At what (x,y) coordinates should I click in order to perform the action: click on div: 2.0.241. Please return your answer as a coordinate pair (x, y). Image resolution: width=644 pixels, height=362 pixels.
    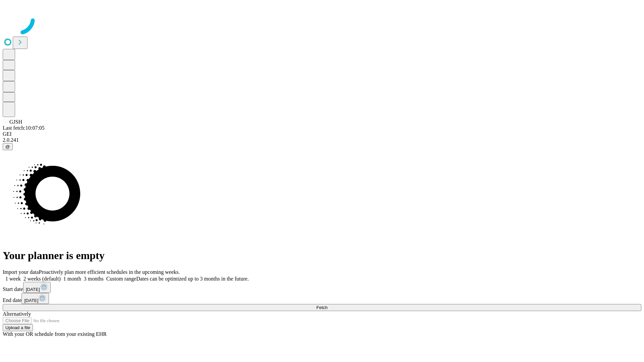
    Looking at the image, I should click on (322, 140).